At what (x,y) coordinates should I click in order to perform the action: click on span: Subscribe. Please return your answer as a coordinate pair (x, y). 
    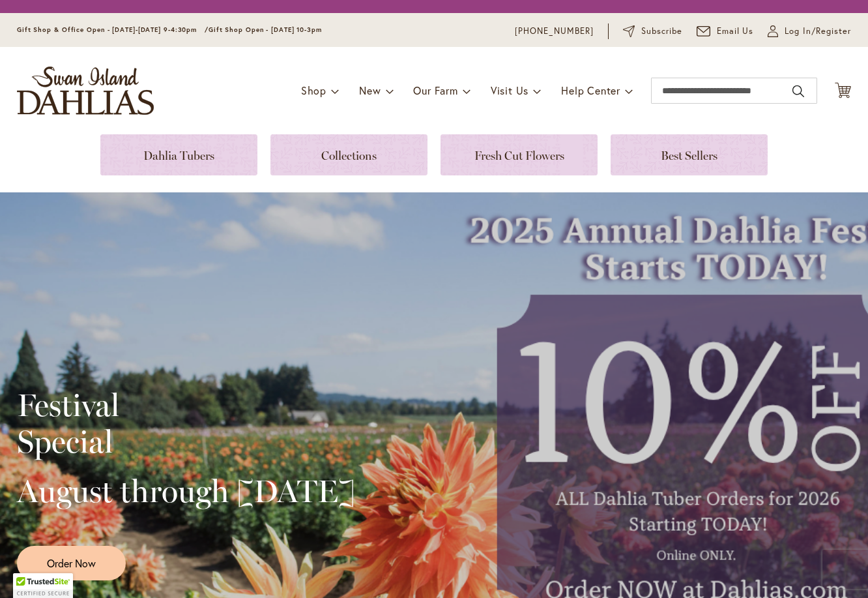
    Looking at the image, I should click on (662, 32).